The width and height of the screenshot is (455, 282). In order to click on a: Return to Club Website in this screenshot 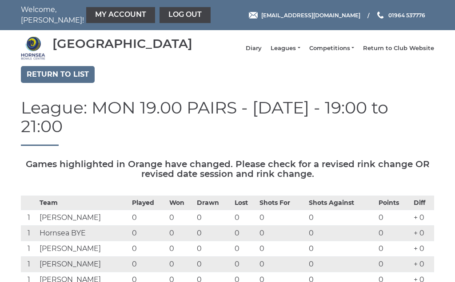, I will do `click(398, 48)`.